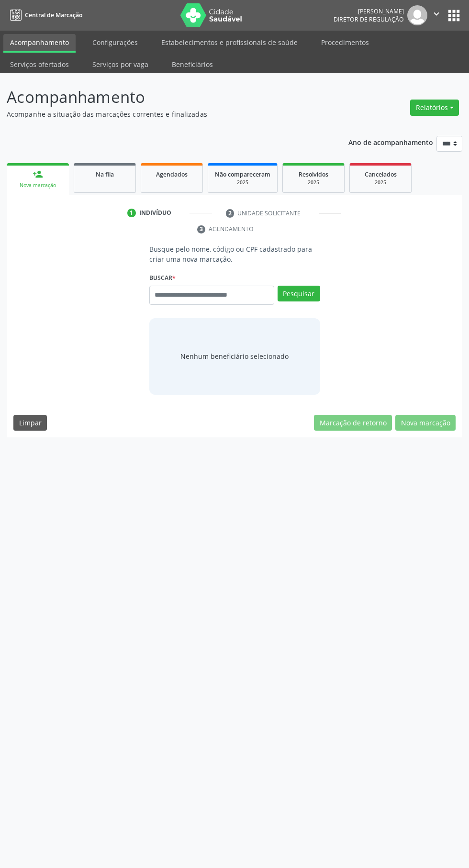  Describe the element at coordinates (353, 423) in the screenshot. I see `button: Marcação de retorno` at that location.